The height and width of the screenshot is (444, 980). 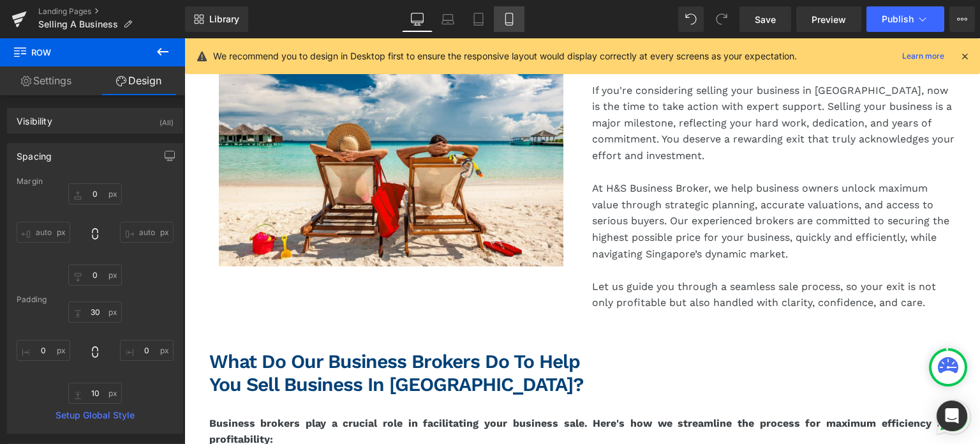 What do you see at coordinates (34, 118) in the screenshot?
I see `div: Visibility` at bounding box center [34, 118].